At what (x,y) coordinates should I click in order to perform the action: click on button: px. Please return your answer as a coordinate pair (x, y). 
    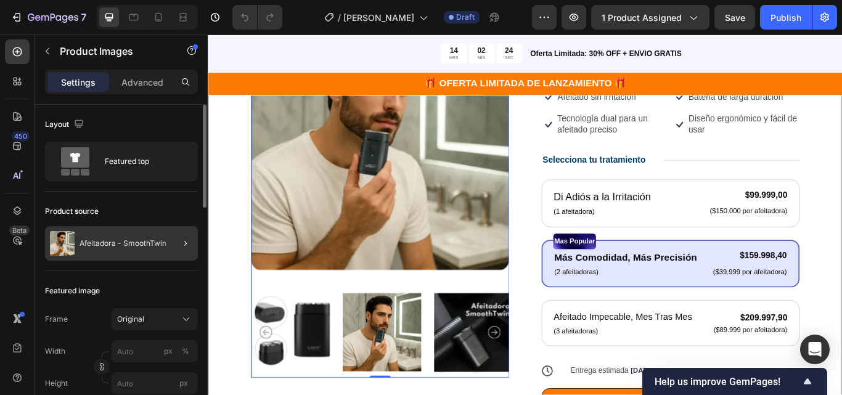
    Looking at the image, I should click on (185, 351).